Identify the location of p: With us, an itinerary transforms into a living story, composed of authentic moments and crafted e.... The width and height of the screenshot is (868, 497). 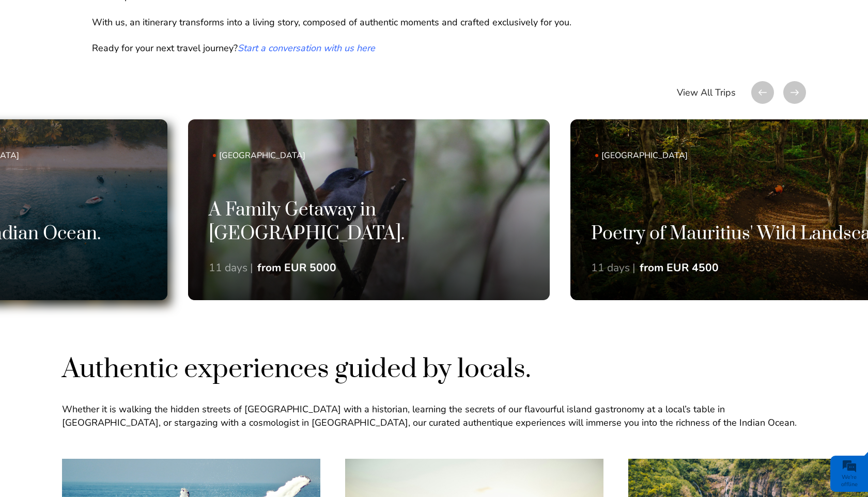
(348, 22).